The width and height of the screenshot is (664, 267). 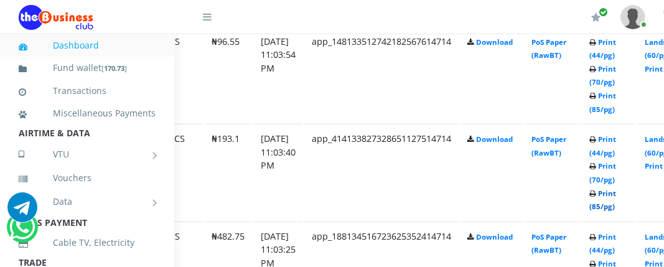 What do you see at coordinates (633, 17) in the screenshot?
I see `img: User` at bounding box center [633, 17].